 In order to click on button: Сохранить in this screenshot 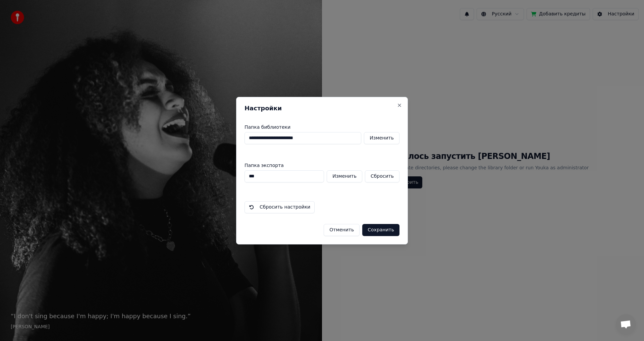, I will do `click(381, 230)`.